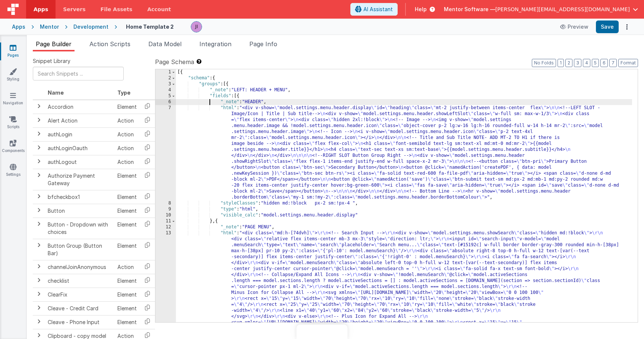  I want to click on div: 8, so click(166, 203).